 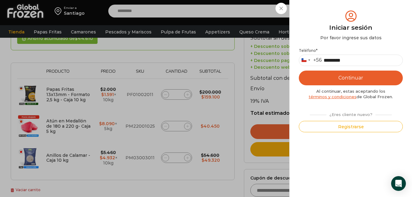 I want to click on div: Open Intercom Messenger, so click(x=398, y=183).